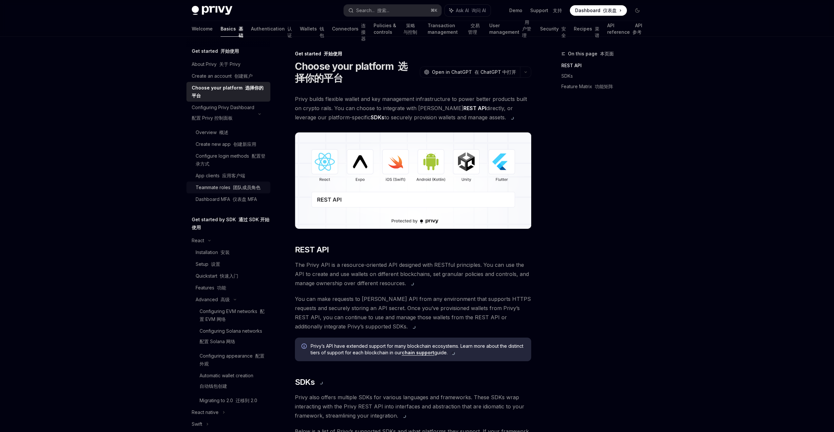 This screenshot has height=432, width=834. What do you see at coordinates (605, 66) in the screenshot?
I see `a: REST API` at bounding box center [605, 66].